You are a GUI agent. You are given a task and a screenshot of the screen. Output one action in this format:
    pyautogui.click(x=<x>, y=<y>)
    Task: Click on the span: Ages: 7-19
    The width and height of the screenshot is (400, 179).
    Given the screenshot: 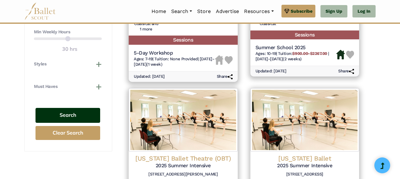 What is the action you would take?
    pyautogui.click(x=143, y=59)
    